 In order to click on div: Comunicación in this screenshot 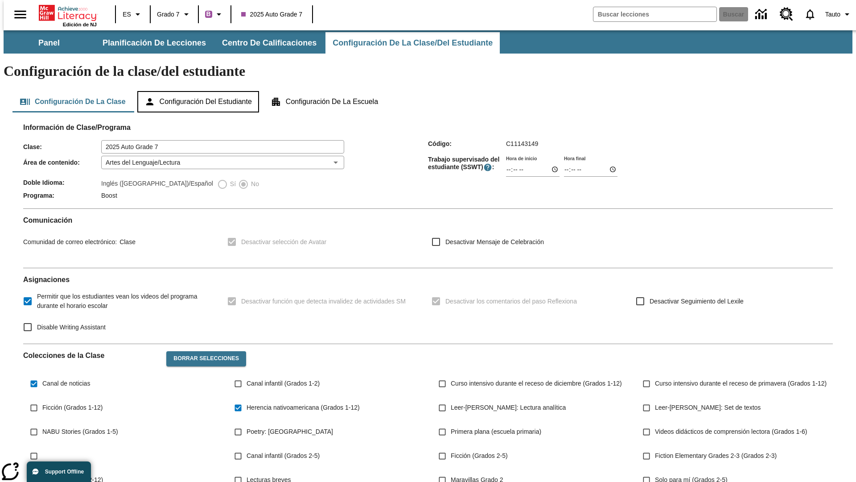, I will do `click(428, 238)`.